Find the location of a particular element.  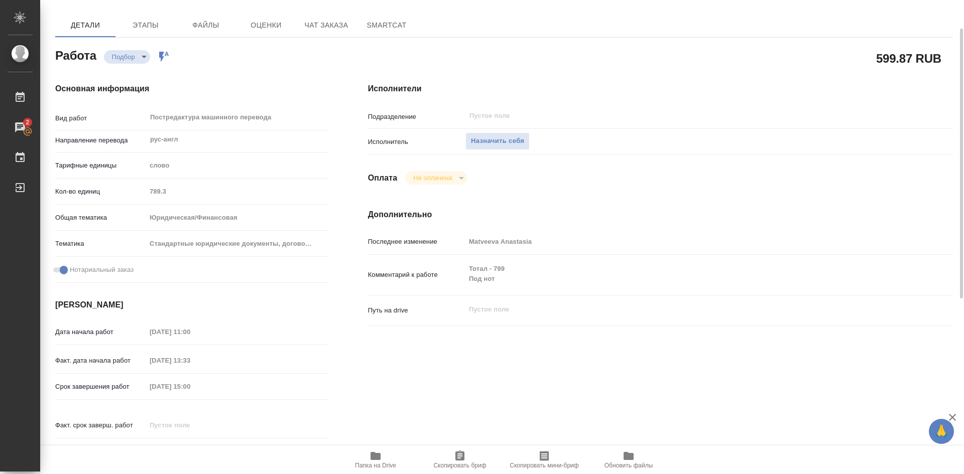

h4: Дополнительно is located at coordinates (660, 215).